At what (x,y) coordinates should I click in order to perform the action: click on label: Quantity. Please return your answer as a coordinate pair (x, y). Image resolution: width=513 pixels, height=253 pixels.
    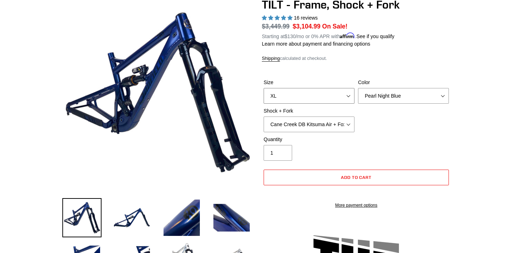
    Looking at the image, I should click on (309, 139).